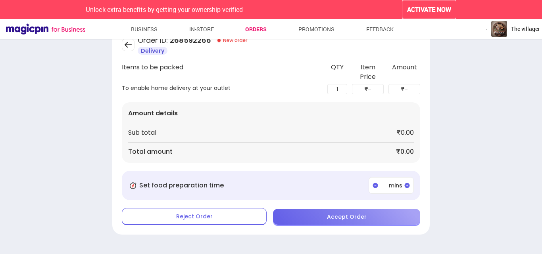  Describe the element at coordinates (499, 29) in the screenshot. I see `img: logo` at that location.